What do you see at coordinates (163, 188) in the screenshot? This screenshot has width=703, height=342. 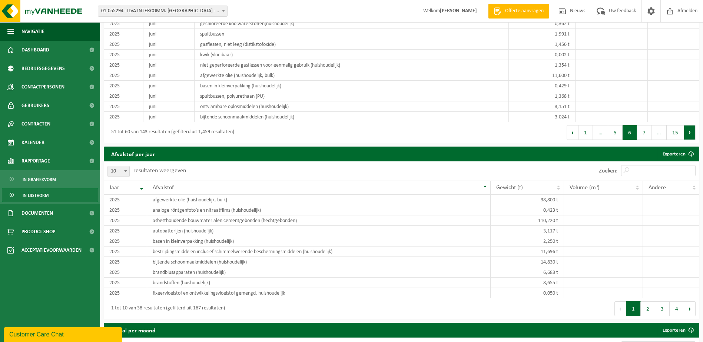 I see `span: Afvalstof` at bounding box center [163, 188].